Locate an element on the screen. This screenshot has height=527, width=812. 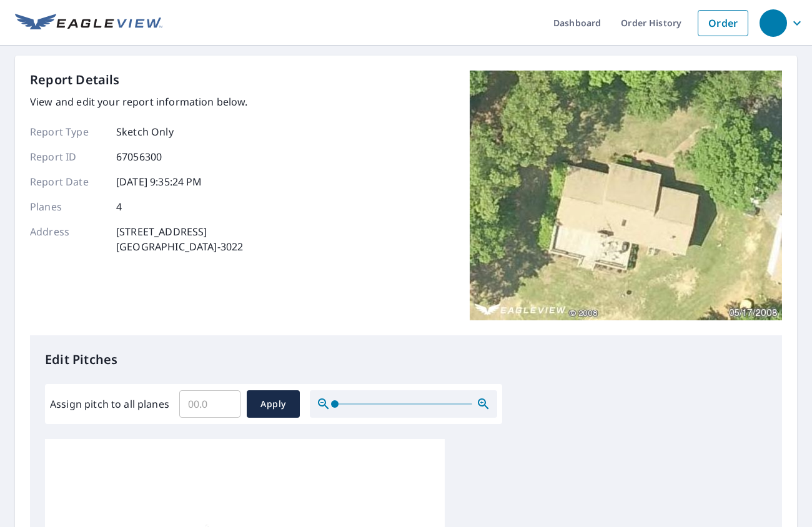
p: 4 is located at coordinates (119, 207).